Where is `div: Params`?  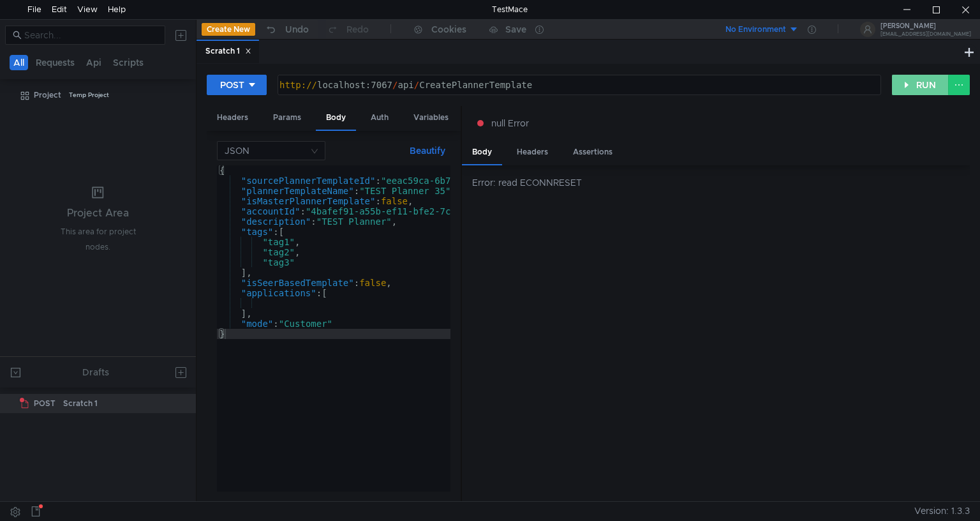 div: Params is located at coordinates (287, 117).